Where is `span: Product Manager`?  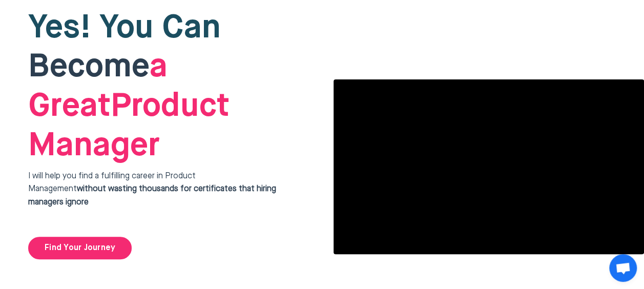 span: Product Manager is located at coordinates (129, 106).